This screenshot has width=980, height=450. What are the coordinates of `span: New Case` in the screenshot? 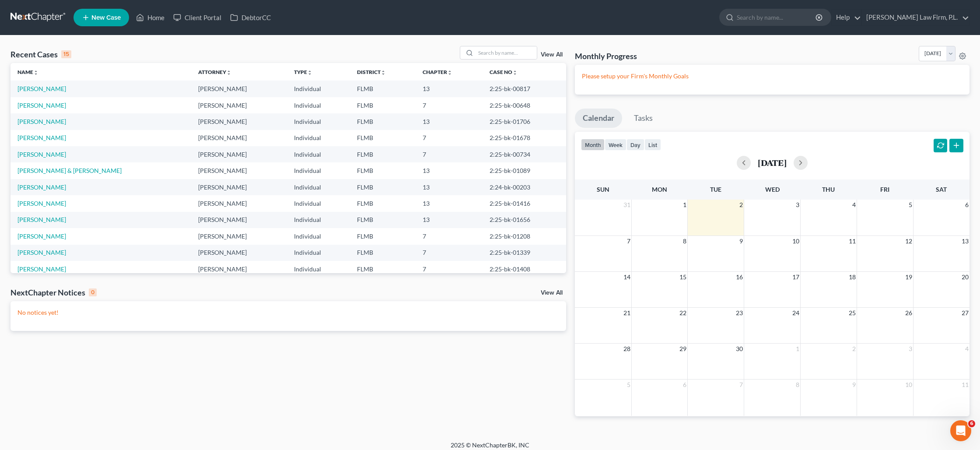 It's located at (106, 17).